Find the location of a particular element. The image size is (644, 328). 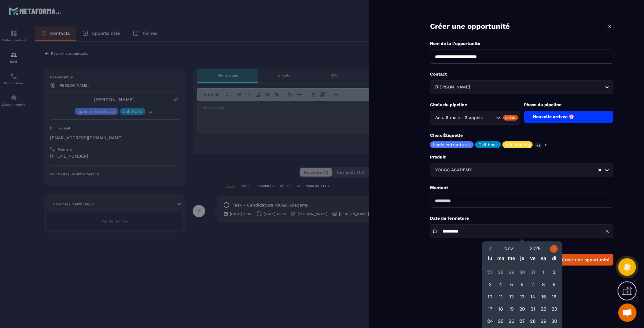

button: Previous month is located at coordinates (491, 248).